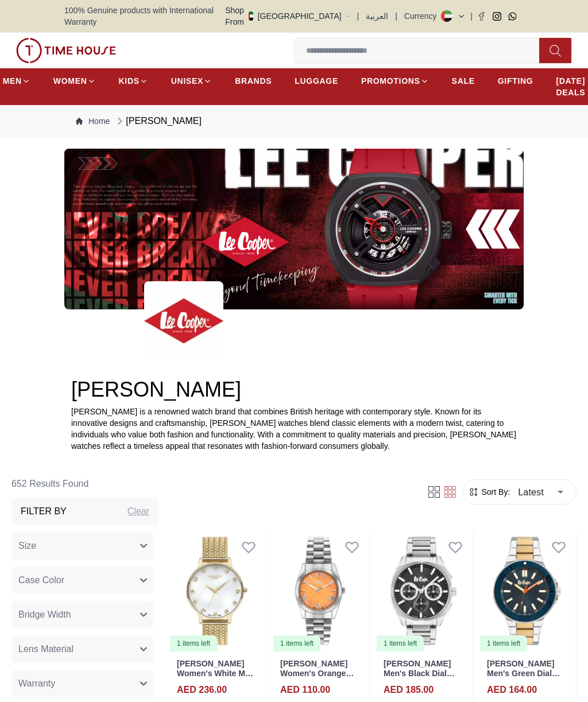 This screenshot has height=702, width=588. I want to click on a: Whatsapp, so click(512, 16).